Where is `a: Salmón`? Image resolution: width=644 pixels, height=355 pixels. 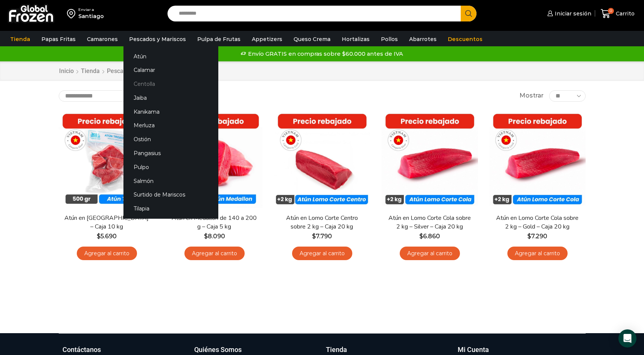
a: Salmón is located at coordinates (171, 181).